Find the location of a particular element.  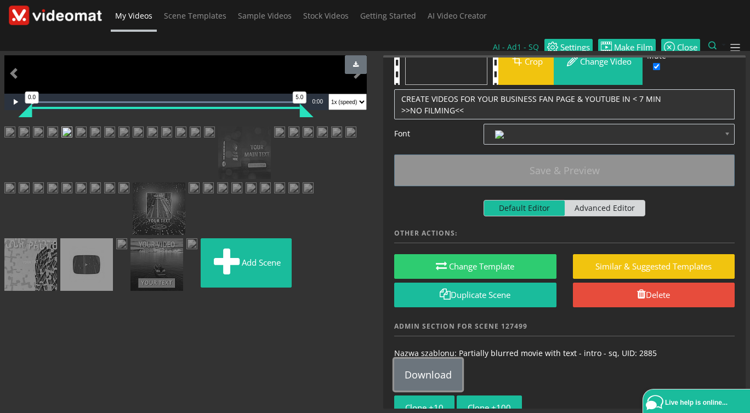

span: Close is located at coordinates (686, 47).